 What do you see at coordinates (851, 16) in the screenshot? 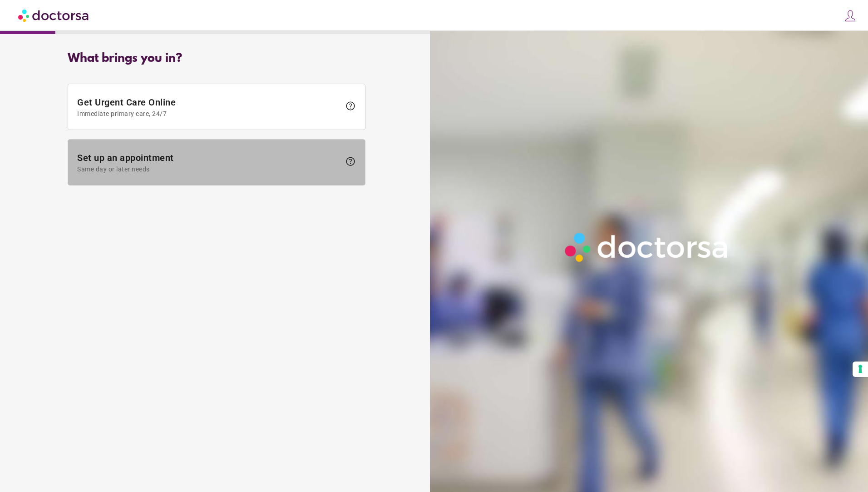
I see `img: icons8-customer-100.png` at bounding box center [851, 16].